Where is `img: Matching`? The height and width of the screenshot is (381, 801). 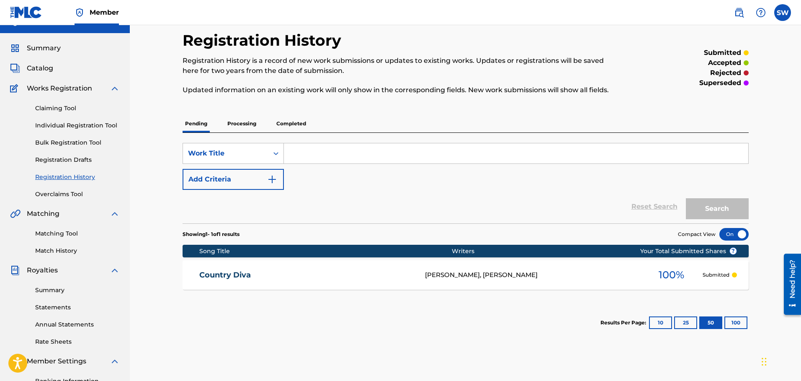 img: Matching is located at coordinates (15, 214).